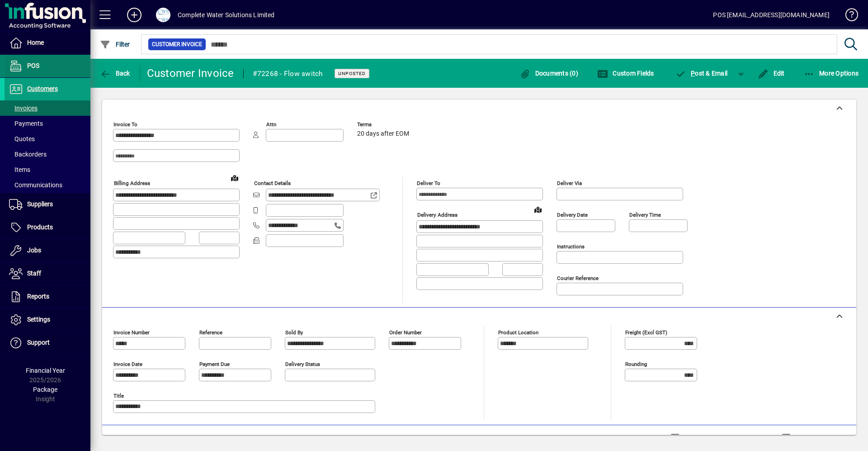  I want to click on mat-label: Reference, so click(210, 332).